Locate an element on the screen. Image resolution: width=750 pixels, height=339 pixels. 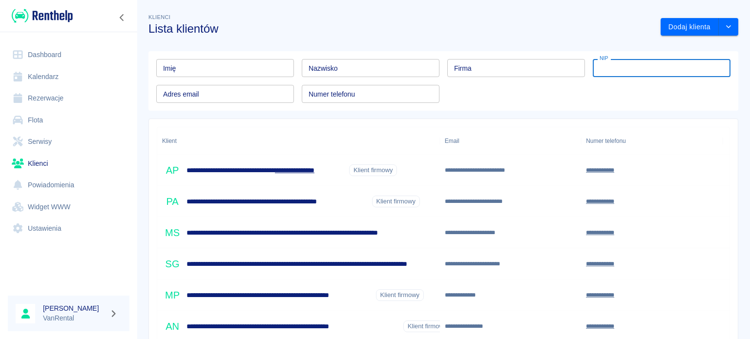
a: Powiadomienia is located at coordinates (68, 185).